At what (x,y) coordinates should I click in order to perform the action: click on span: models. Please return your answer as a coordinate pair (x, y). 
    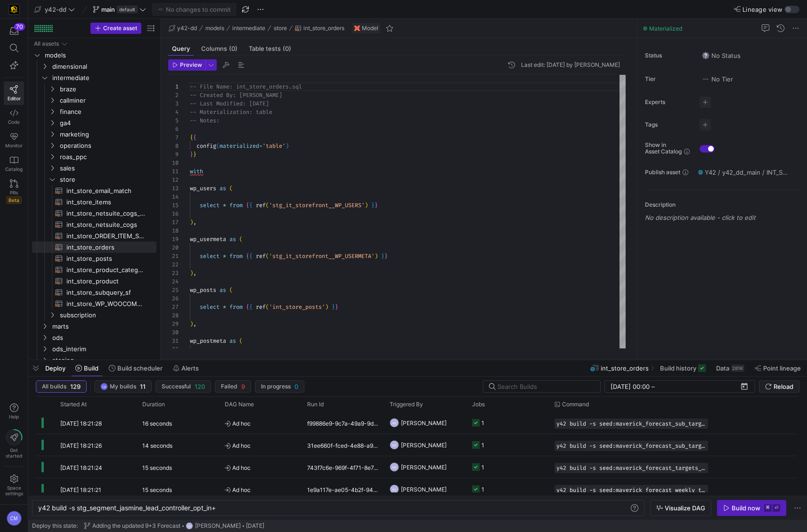
    Looking at the image, I should click on (214, 29).